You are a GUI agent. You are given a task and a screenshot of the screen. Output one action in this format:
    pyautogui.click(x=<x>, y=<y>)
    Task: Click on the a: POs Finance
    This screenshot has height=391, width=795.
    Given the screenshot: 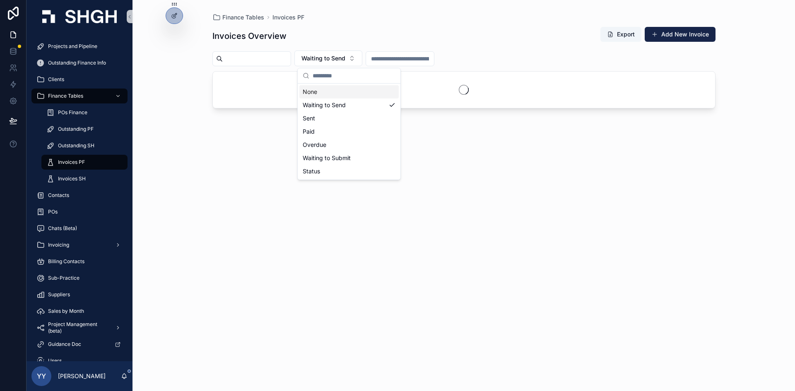 What is the action you would take?
    pyautogui.click(x=84, y=113)
    